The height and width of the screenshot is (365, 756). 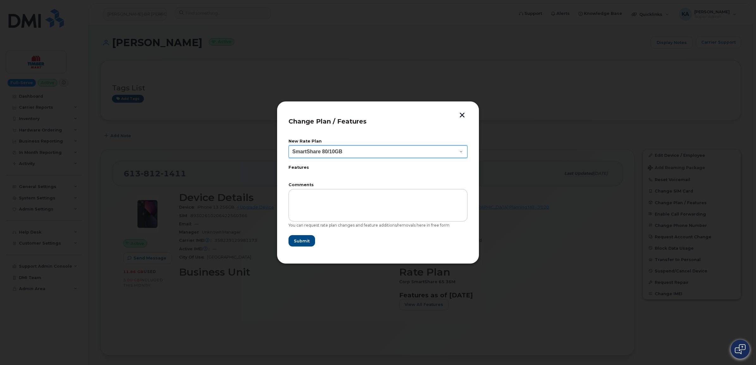 What do you see at coordinates (378, 185) in the screenshot?
I see `label: Comments` at bounding box center [378, 185].